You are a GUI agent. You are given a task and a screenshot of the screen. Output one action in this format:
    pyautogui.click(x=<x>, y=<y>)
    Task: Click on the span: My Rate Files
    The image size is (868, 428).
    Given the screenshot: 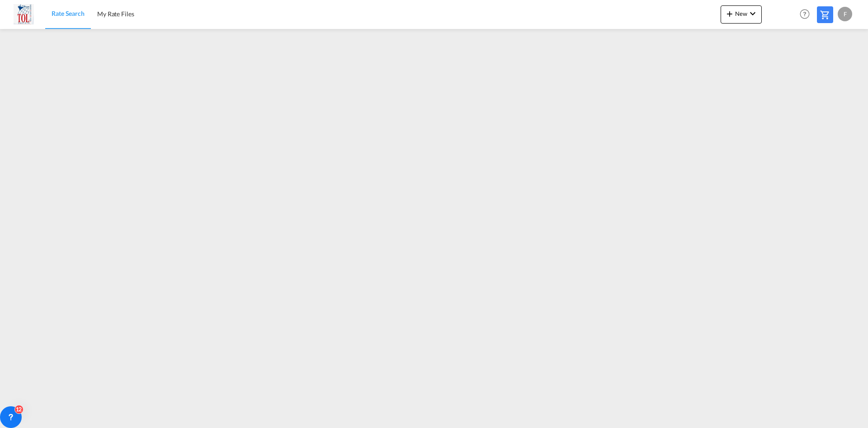 What is the action you would take?
    pyautogui.click(x=116, y=14)
    